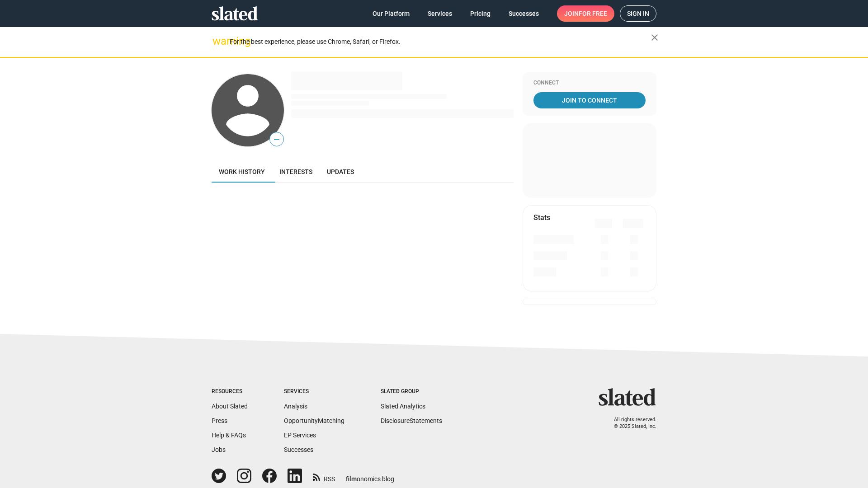 The height and width of the screenshot is (488, 868). I want to click on span: Sign in, so click(638, 14).